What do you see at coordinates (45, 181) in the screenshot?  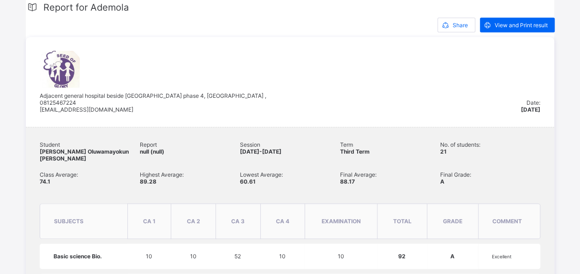 I see `span: 74.1` at bounding box center [45, 181].